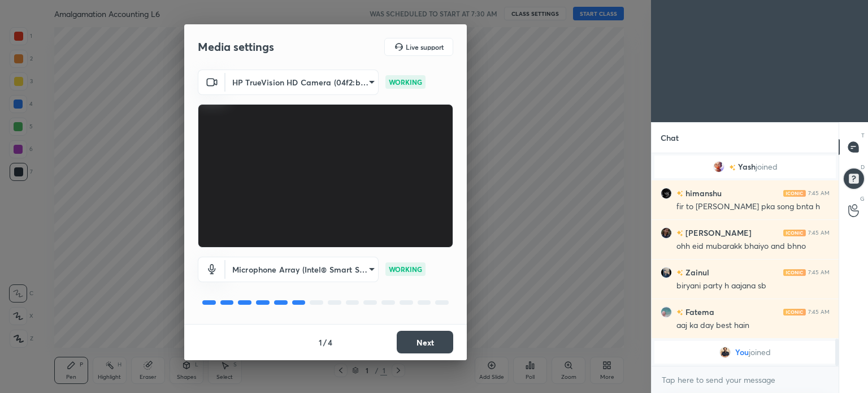 The width and height of the screenshot is (868, 393). I want to click on p: T, so click(863, 135).